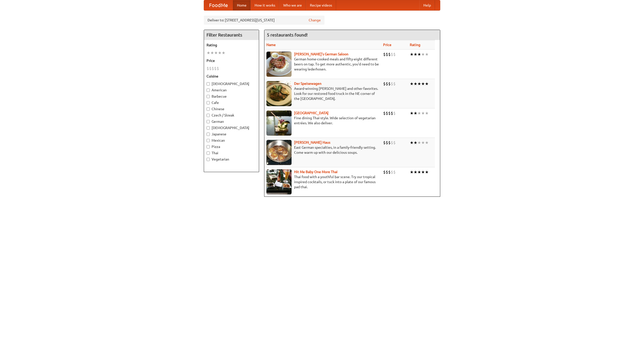 Image resolution: width=644 pixels, height=356 pixels. Describe the element at coordinates (231, 90) in the screenshot. I see `label: American` at that location.